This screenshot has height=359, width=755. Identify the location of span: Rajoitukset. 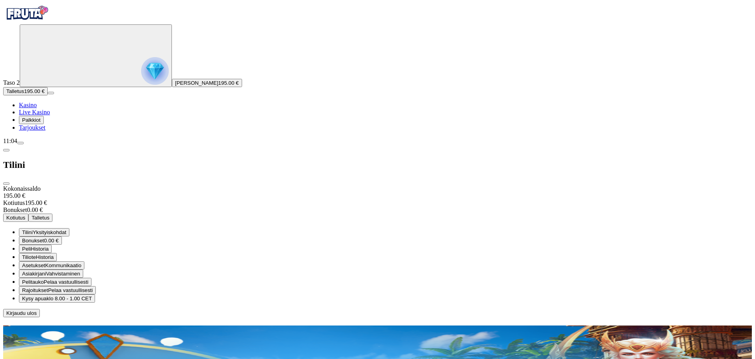
(35, 290).